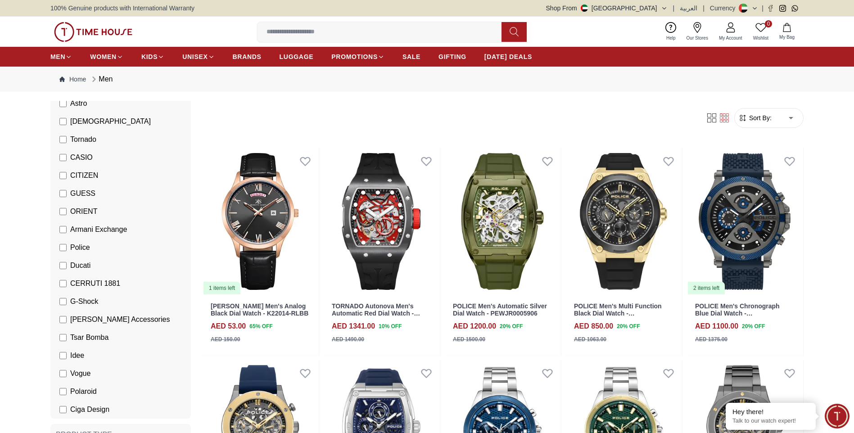 Image resolution: width=854 pixels, height=433 pixels. I want to click on div: Men, so click(101, 79).